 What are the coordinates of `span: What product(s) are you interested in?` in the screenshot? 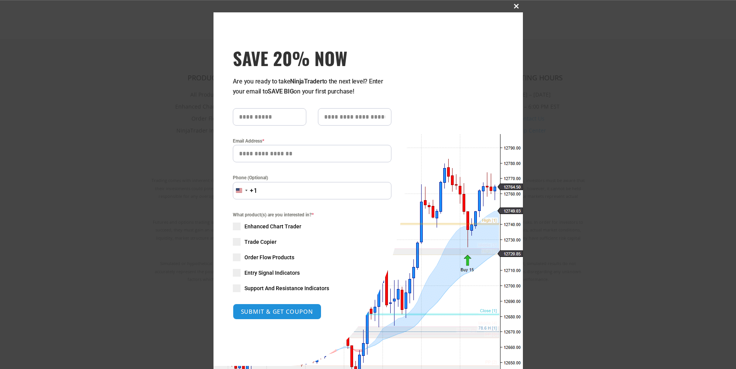 It's located at (312, 215).